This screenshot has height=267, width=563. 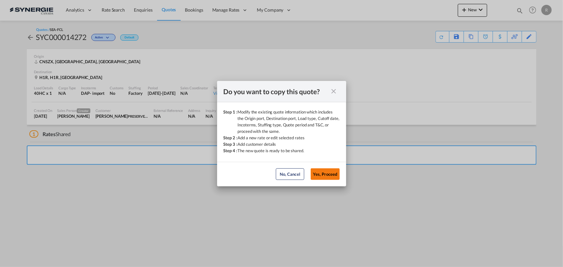 I want to click on md-icon: icon-close fg-AAA8AD cursor, so click(x=334, y=91).